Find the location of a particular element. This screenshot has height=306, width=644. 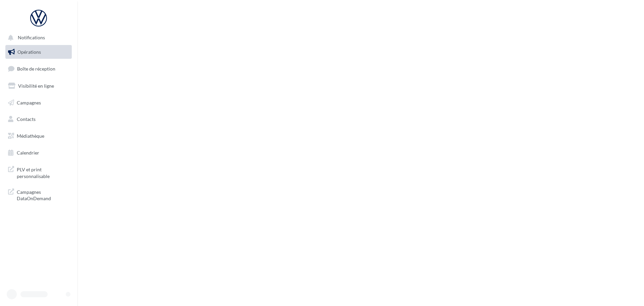

a: Boîte de réception is located at coordinates (39, 68).